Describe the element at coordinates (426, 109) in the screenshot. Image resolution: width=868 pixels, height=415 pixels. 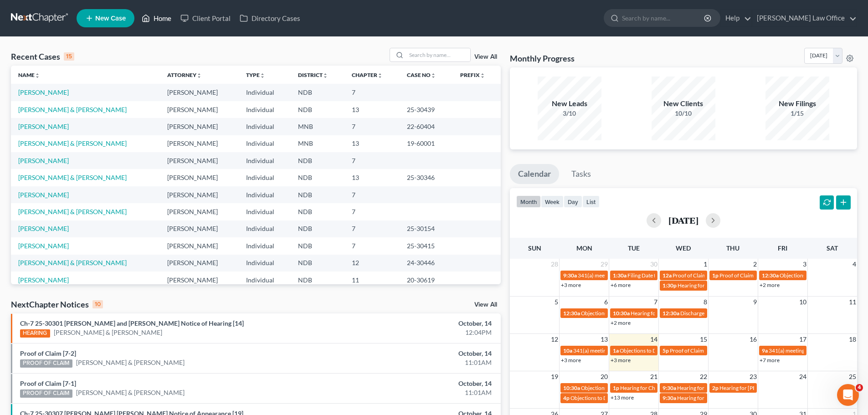
I see `td: 25-30439` at that location.